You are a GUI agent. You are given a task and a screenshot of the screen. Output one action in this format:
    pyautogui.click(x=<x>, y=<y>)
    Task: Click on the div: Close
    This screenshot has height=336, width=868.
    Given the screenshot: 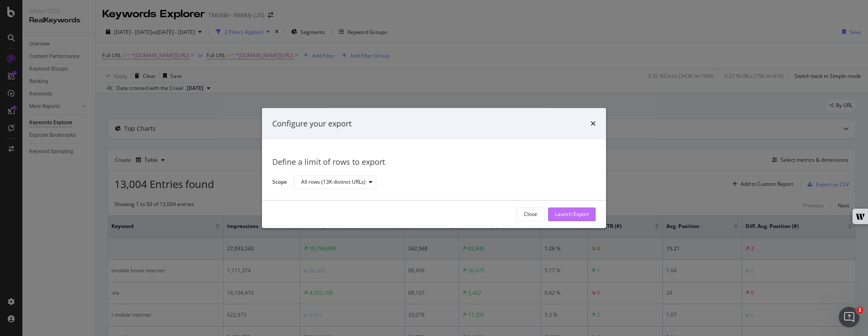 What is the action you would take?
    pyautogui.click(x=531, y=214)
    